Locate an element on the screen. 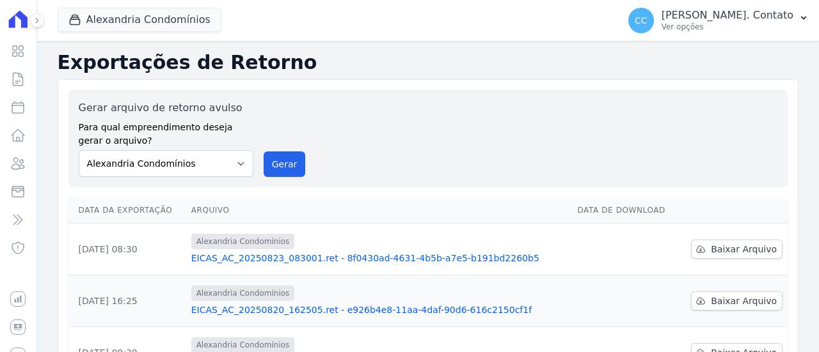 The image size is (819, 352). a: EICAS_AC_20250823_083001.ret - 8f0430ad-4631-4b5b-a7e5-b191bd2260b5 is located at coordinates (379, 258).